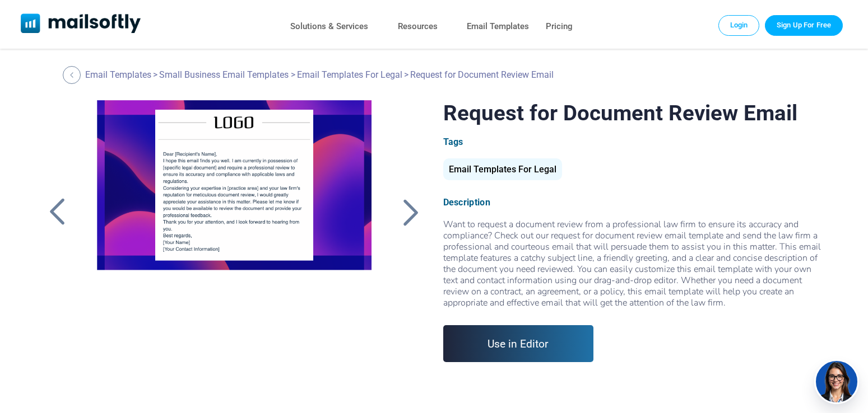 Image resolution: width=868 pixels, height=413 pixels. I want to click on div: Email Templates For Legal, so click(503, 169).